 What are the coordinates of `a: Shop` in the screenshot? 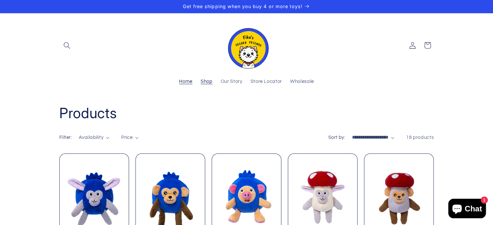 It's located at (207, 82).